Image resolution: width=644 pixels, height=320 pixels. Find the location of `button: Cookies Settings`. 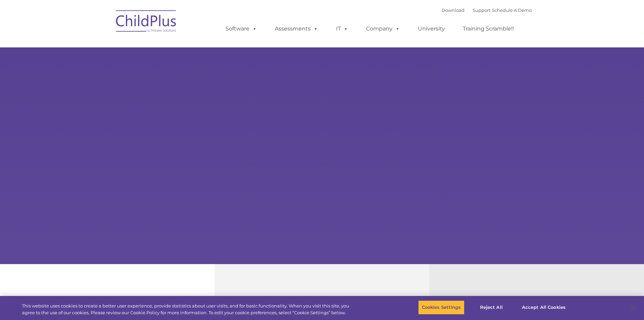

button: Cookies Settings is located at coordinates (441, 307).